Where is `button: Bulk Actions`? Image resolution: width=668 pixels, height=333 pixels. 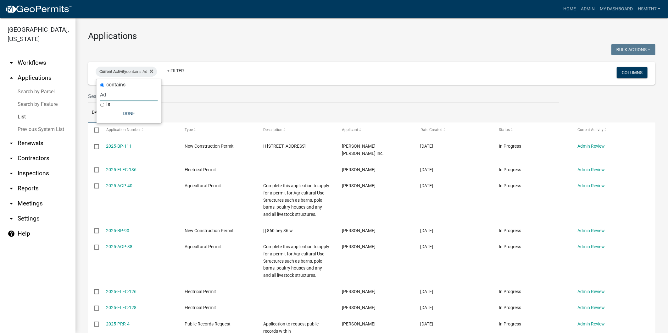
button: Bulk Actions is located at coordinates (633, 50).